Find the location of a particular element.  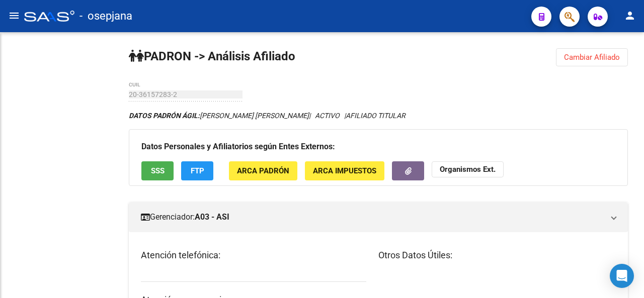

button: ARCA Padrón is located at coordinates (263, 171).